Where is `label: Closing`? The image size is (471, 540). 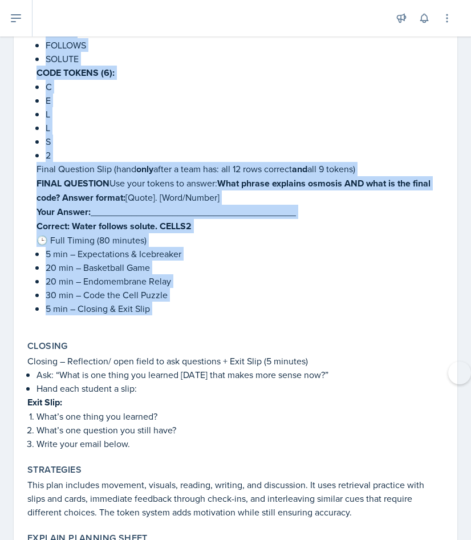 label: Closing is located at coordinates (47, 346).